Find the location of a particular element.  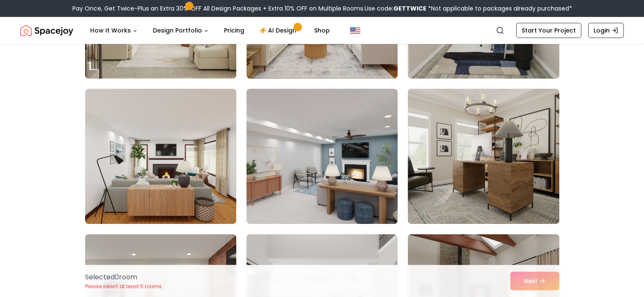

a: AI Design is located at coordinates (279, 30).